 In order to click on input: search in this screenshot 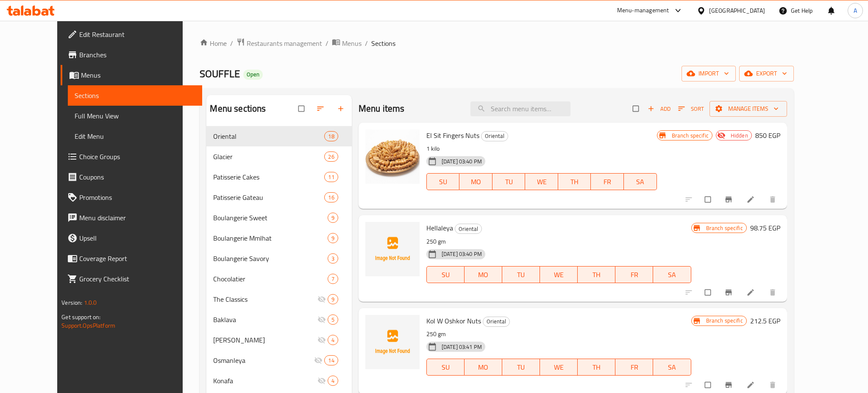, I will do `click(520, 109)`.